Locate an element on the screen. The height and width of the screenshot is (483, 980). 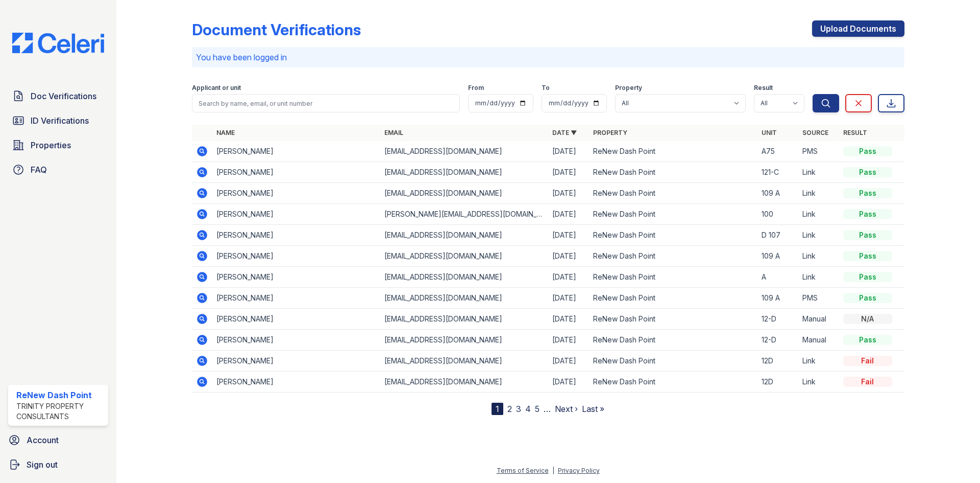
a: Result is located at coordinates (855, 133).